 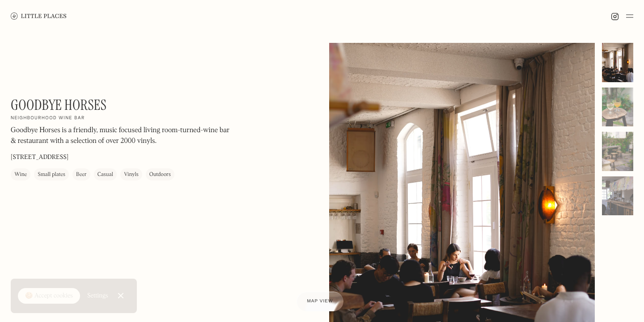 I want to click on div: Outdoors, so click(x=160, y=175).